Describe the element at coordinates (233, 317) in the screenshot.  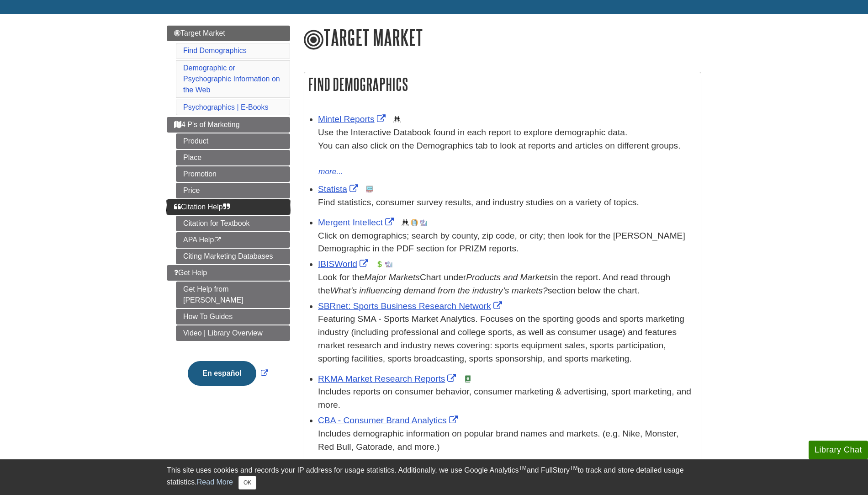
I see `a: How To Guides` at that location.